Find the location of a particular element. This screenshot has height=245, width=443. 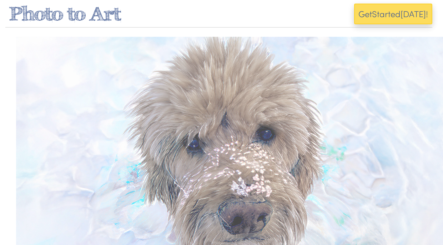

span: Get is located at coordinates (365, 14).